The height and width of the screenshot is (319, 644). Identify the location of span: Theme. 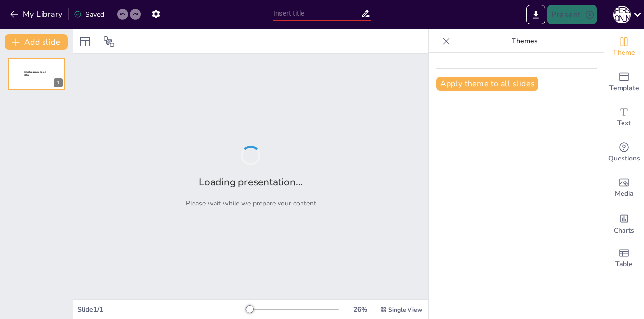
(624, 53).